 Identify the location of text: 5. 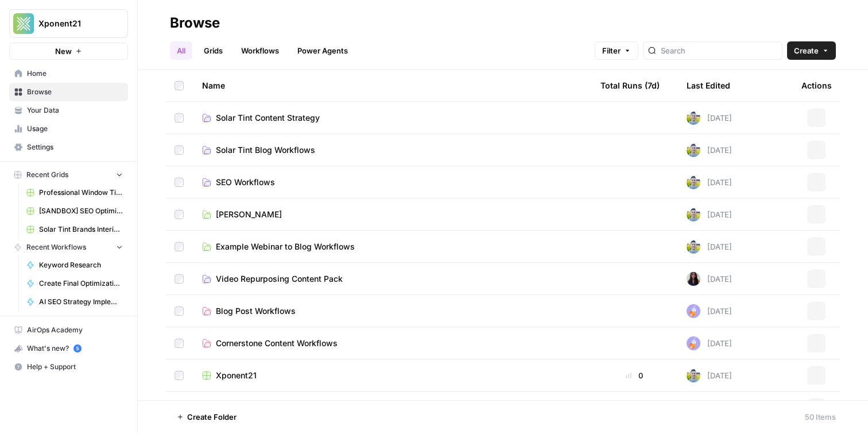
(77, 348).